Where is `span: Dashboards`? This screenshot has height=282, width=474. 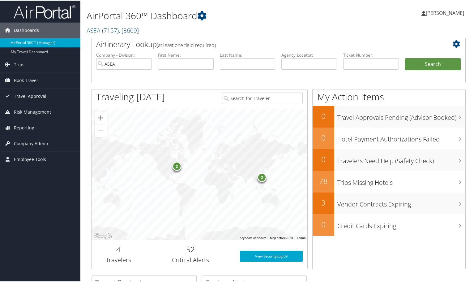
span: Dashboards is located at coordinates (26, 30).